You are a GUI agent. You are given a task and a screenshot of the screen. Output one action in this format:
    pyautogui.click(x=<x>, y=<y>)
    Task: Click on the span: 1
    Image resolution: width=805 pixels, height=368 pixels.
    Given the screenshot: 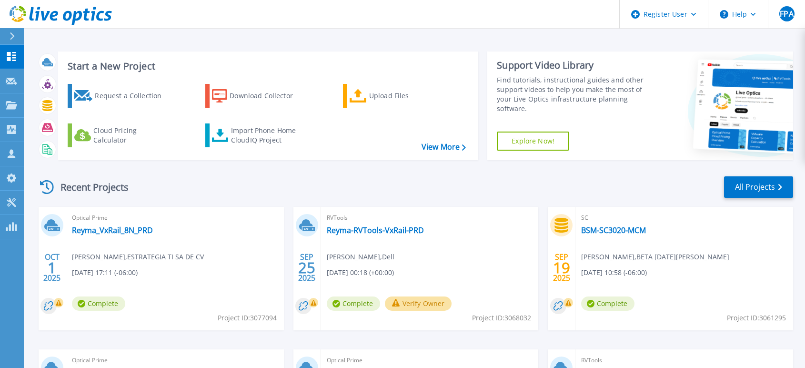 What is the action you would take?
    pyautogui.click(x=52, y=267)
    